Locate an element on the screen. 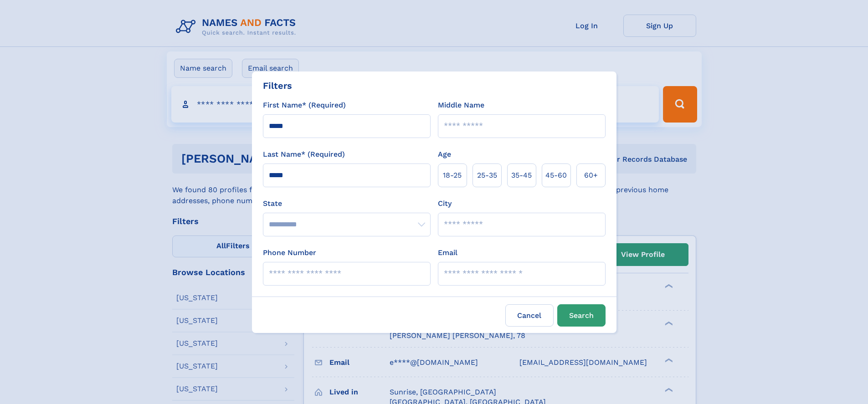 The width and height of the screenshot is (868, 404). span: 35‑45 is located at coordinates (521, 175).